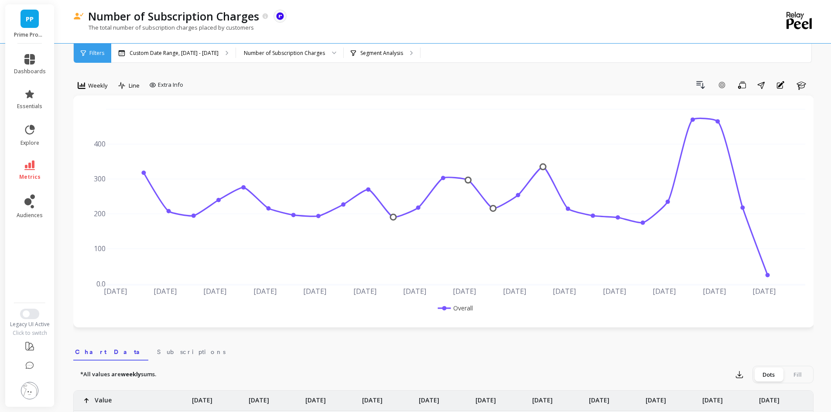 The width and height of the screenshot is (831, 412). I want to click on div: Number of Subscription Charges, so click(284, 53).